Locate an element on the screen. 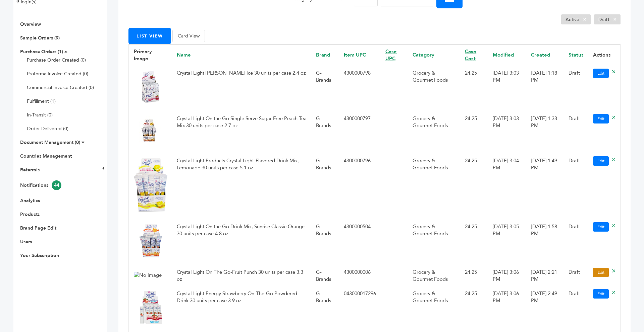  li: Active is located at coordinates (576, 19).